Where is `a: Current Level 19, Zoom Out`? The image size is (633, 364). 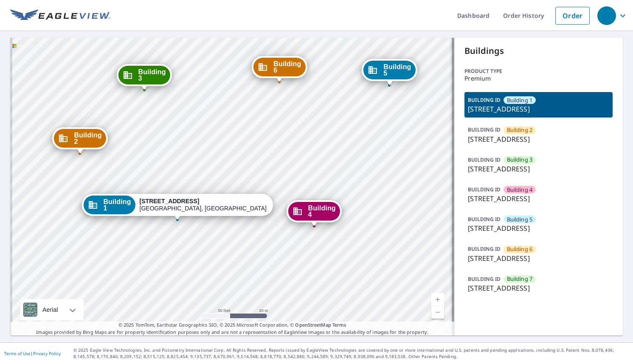 a: Current Level 19, Zoom Out is located at coordinates (437, 312).